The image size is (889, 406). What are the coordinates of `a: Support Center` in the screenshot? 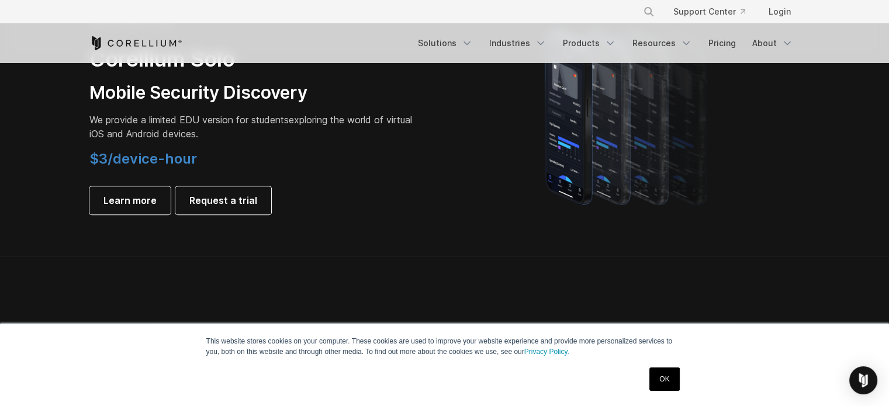 It's located at (709, 12).